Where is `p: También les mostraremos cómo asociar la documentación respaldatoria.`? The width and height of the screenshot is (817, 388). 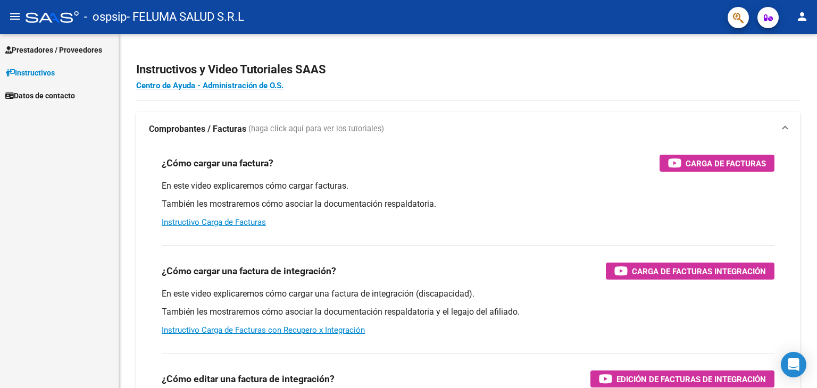 p: También les mostraremos cómo asociar la documentación respaldatoria. is located at coordinates (468, 204).